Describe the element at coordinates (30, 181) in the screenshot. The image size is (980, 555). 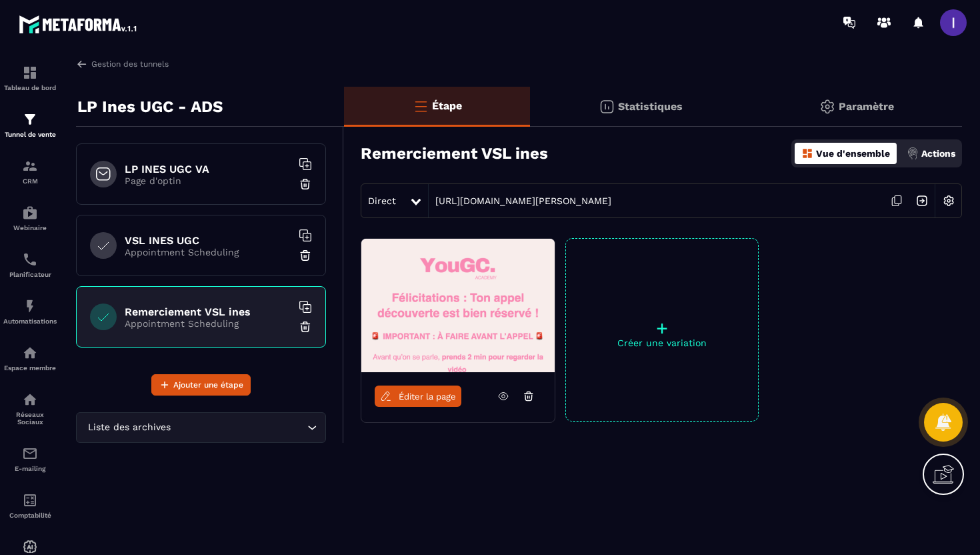
I see `p: CRM` at that location.